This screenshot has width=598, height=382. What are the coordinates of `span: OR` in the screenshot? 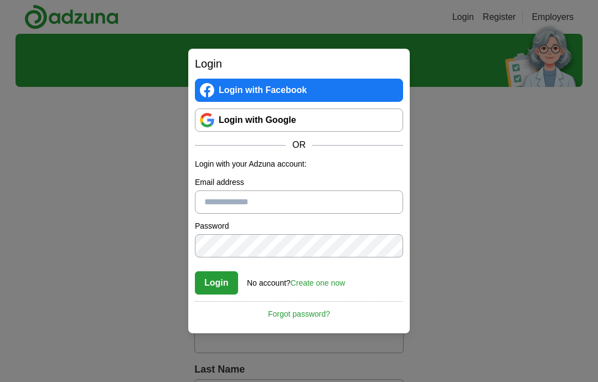 It's located at (299, 145).